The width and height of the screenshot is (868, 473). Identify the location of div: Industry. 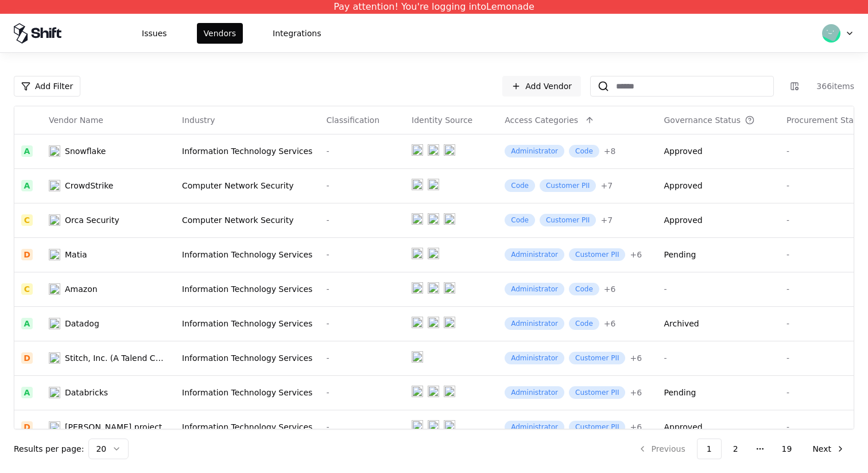
(198, 120).